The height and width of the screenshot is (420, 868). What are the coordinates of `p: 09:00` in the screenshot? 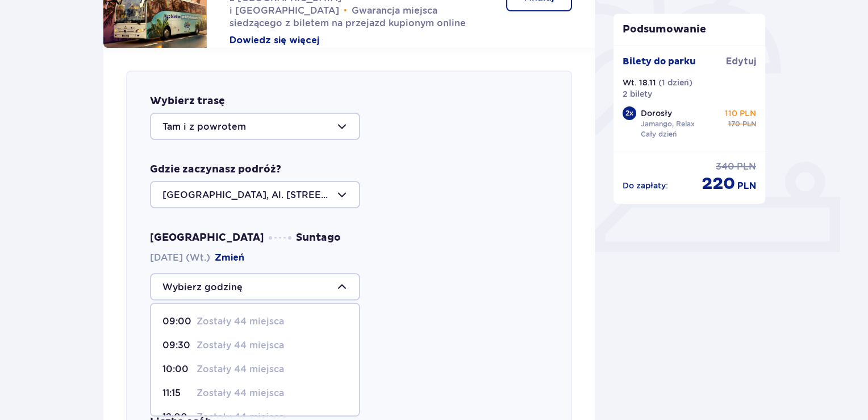 It's located at (177, 322).